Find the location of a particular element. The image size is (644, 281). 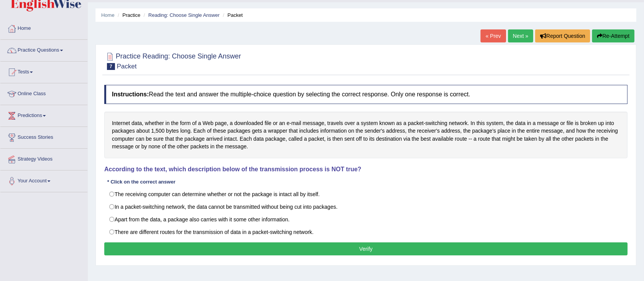

h4: According to the text, which description below of the transmission process is NOT true? is located at coordinates (366, 169).